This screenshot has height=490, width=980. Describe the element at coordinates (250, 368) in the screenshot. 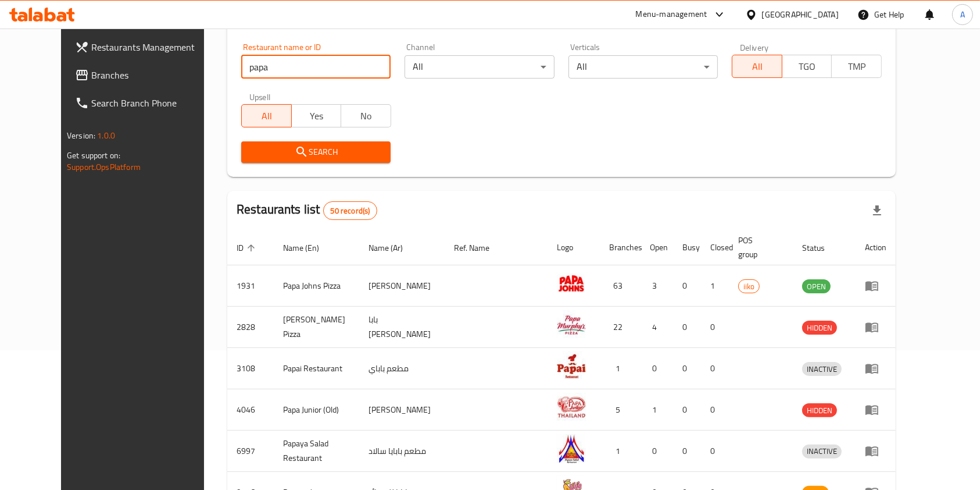

I see `td: 3108` at that location.